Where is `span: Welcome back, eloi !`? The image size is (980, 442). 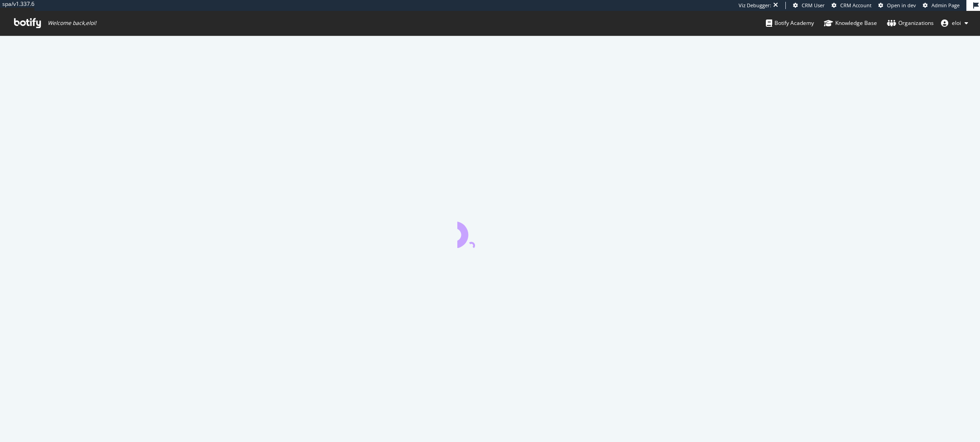 span: Welcome back, eloi ! is located at coordinates (72, 23).